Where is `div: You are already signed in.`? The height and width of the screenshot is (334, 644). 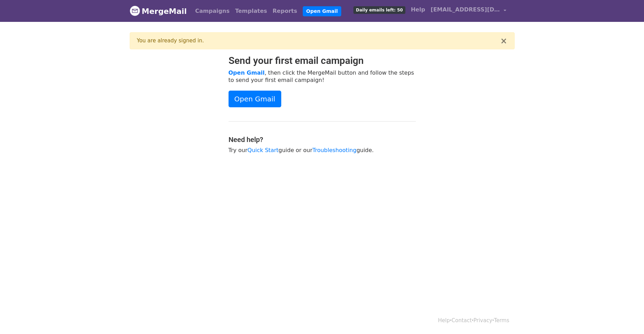 div: You are already signed in. is located at coordinates (318, 40).